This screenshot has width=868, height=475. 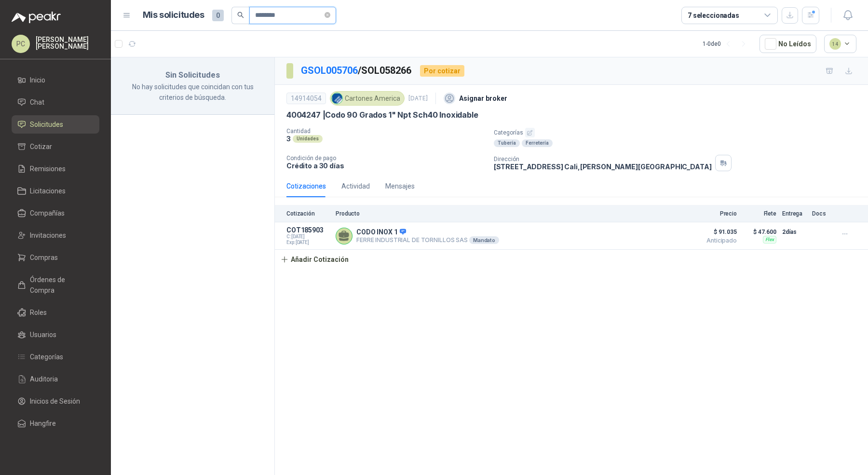 I want to click on a: Compañías, so click(x=56, y=213).